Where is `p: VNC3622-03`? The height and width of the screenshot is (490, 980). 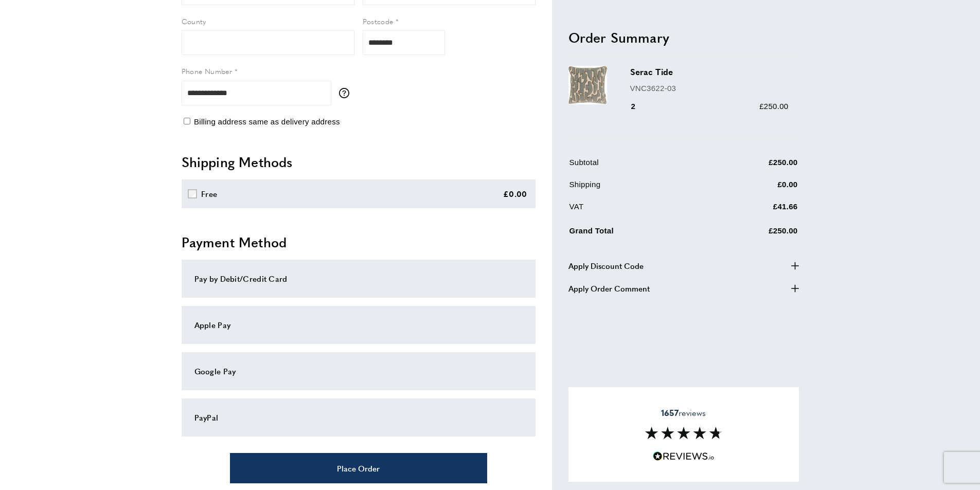 p: VNC3622-03 is located at coordinates (709, 88).